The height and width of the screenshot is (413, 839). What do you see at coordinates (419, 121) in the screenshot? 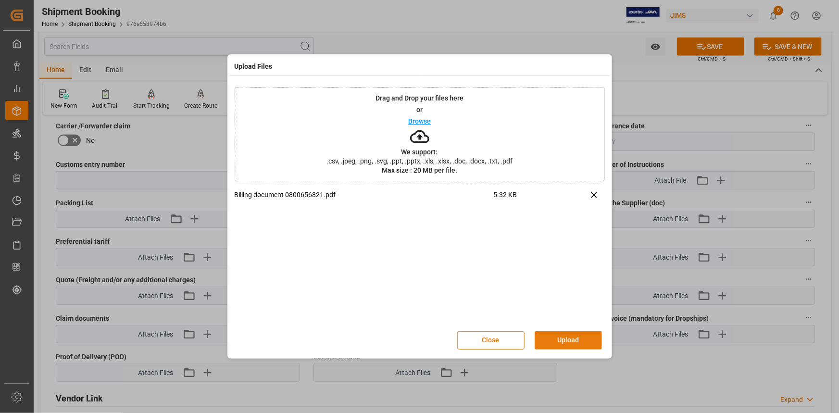
I see `p: Browse` at bounding box center [419, 121].